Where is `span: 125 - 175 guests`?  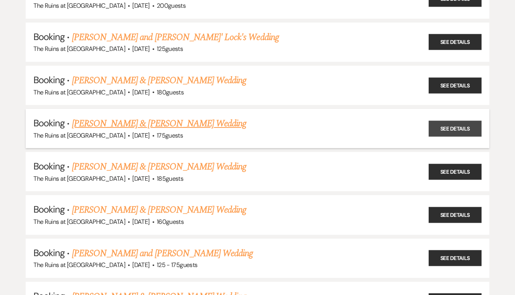
span: 125 - 175 guests is located at coordinates (177, 265).